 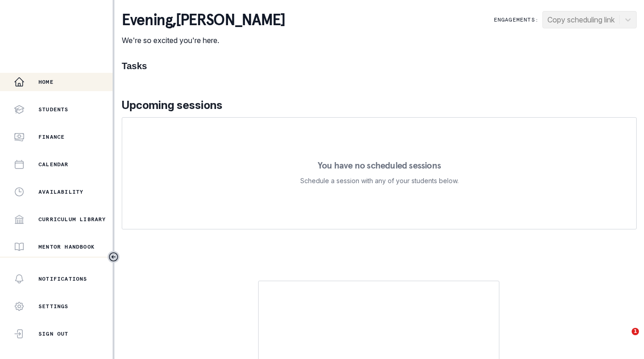 What do you see at coordinates (379, 66) in the screenshot?
I see `h1: Tasks` at bounding box center [379, 66].